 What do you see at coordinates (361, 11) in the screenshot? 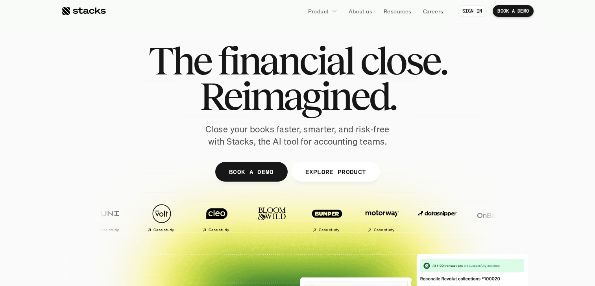
I see `a: About us` at bounding box center [361, 11].